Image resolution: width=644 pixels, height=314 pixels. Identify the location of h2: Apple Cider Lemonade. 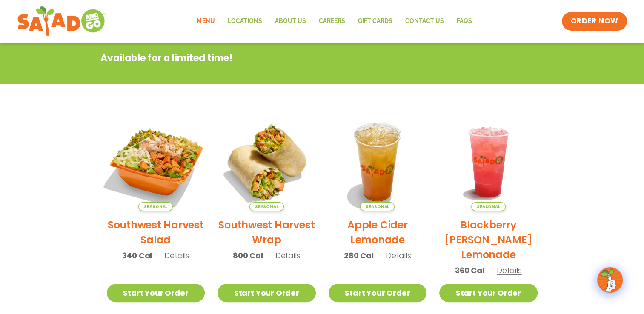
(378, 233).